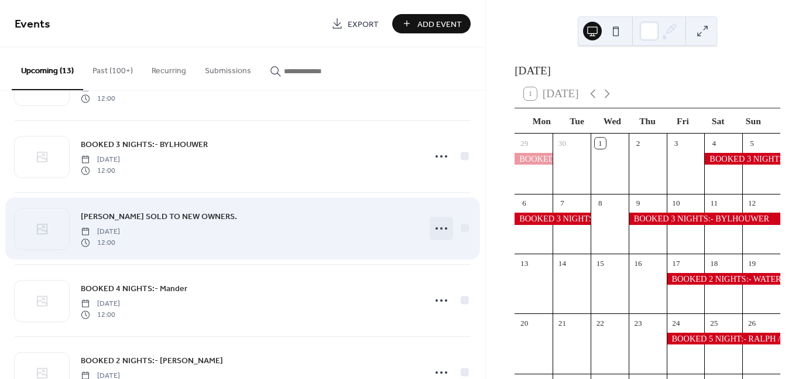 Image resolution: width=809 pixels, height=379 pixels. Describe the element at coordinates (533, 159) in the screenshot. I see `div: BOOKED 2 NIGHTS:- Dellafortuna (Early in)` at that location.